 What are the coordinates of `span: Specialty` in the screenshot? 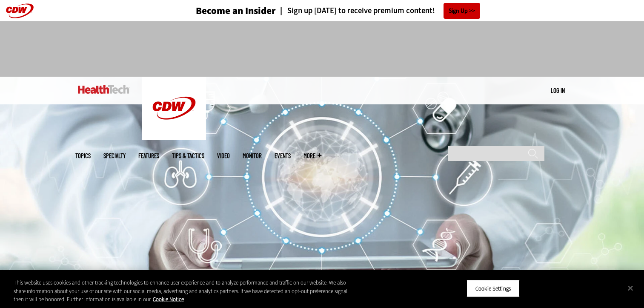 It's located at (115, 155).